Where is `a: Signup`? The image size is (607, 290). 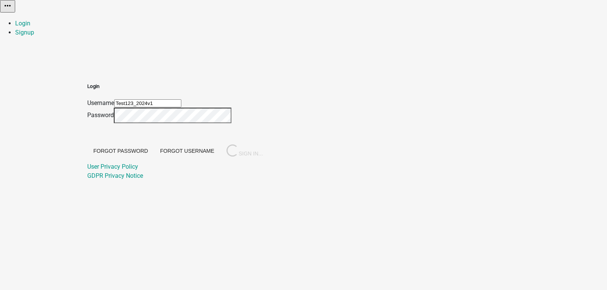
a: Signup is located at coordinates (25, 32).